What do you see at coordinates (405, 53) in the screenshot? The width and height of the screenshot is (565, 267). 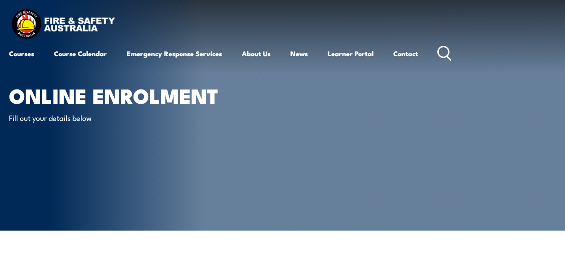 I see `a: Contact` at bounding box center [405, 53].